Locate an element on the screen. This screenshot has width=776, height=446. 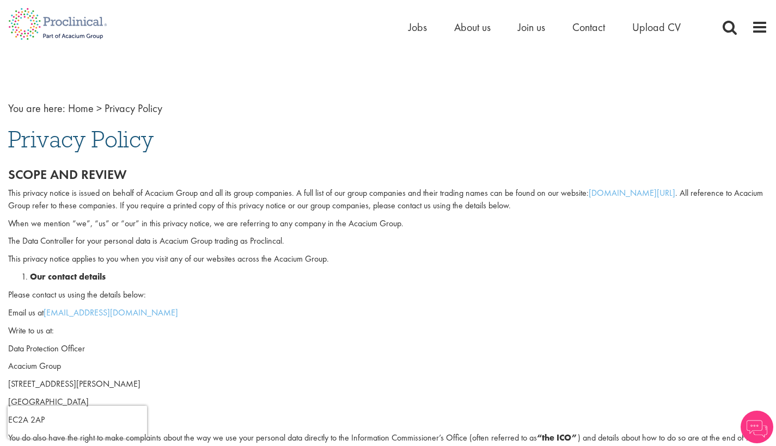
p: EC2A 2AP is located at coordinates (388, 420).